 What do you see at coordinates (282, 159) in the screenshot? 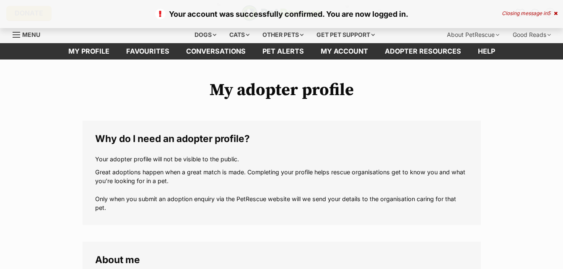
I see `p: Your adopter profile will not be visible to the public.` at bounding box center [282, 159].